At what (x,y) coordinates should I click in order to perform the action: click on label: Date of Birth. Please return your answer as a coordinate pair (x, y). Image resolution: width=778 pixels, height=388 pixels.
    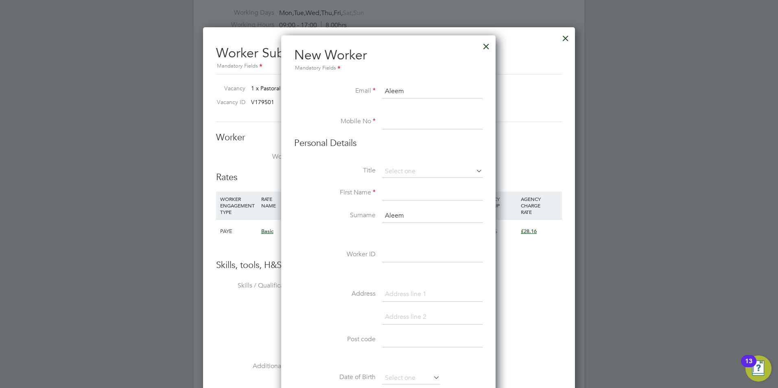
    Looking at the image, I should click on (335, 377).